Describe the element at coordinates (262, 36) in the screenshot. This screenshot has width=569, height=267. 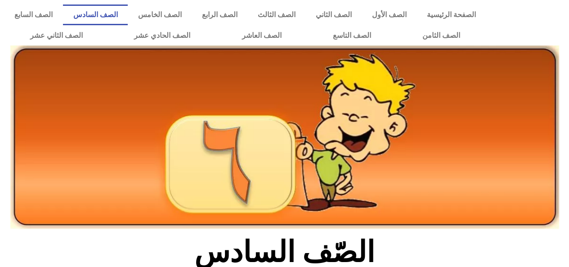
I see `a: الصف العاشر` at that location.